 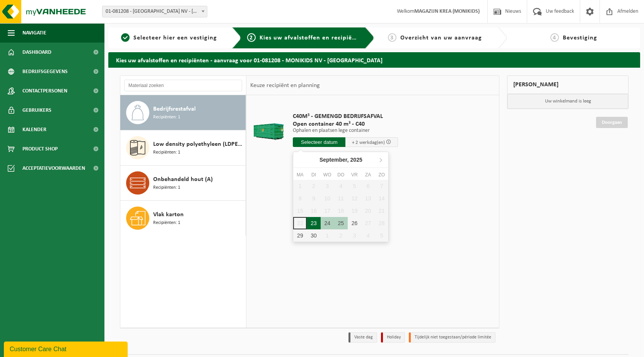 I want to click on div: 29, so click(x=300, y=236).